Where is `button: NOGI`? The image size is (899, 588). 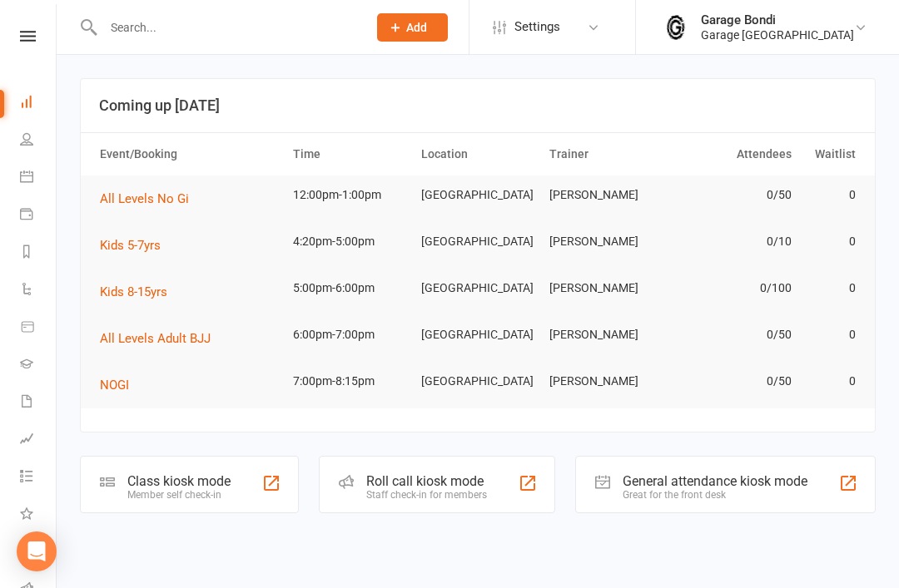
button: NOGI is located at coordinates (120, 385).